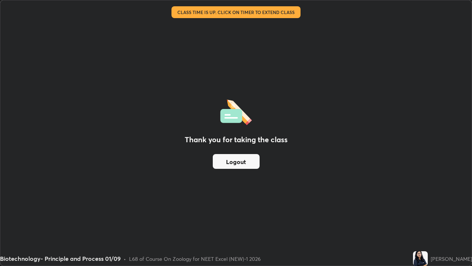 This screenshot has height=266, width=472. I want to click on h2: Thank you for taking the class, so click(236, 140).